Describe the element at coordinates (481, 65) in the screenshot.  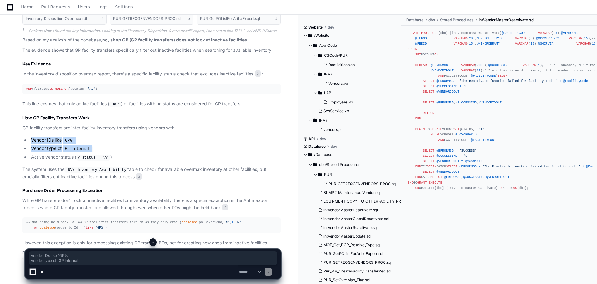
I see `span: 2000` at that location.